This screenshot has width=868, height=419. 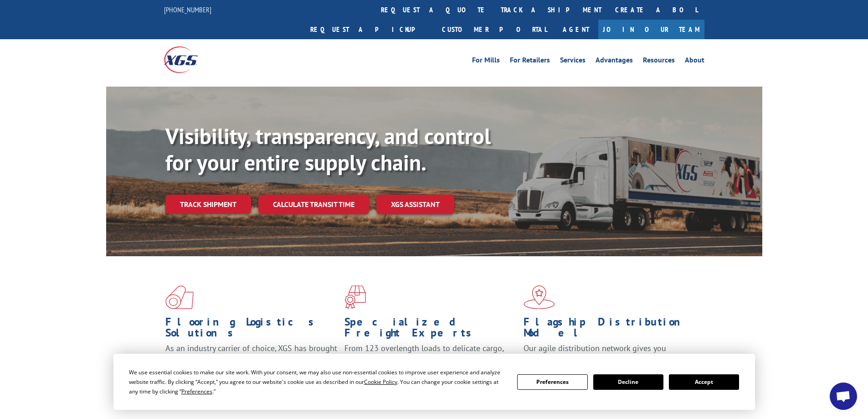 I want to click on a: Advantages, so click(x=614, y=61).